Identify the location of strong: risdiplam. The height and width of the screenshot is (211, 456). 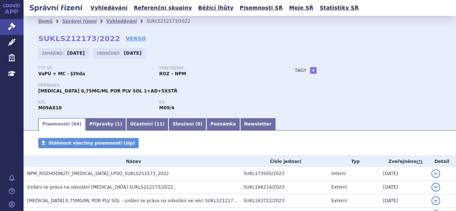
(166, 108).